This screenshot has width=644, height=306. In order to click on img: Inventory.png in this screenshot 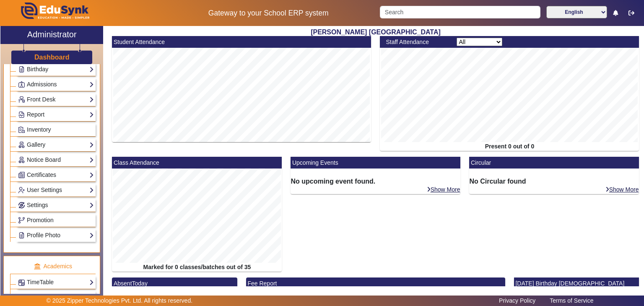, I will do `click(22, 129)`.